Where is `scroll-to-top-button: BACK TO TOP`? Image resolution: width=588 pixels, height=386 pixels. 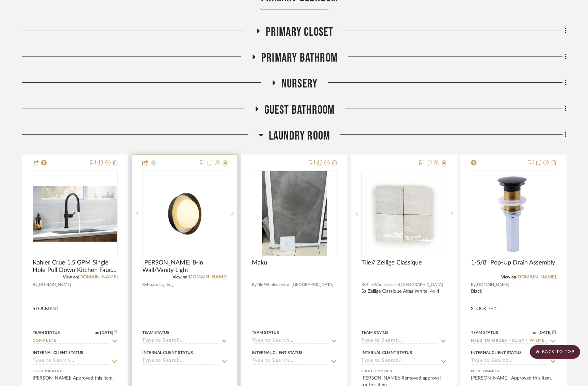 scroll-to-top-button: BACK TO TOP is located at coordinates (555, 352).